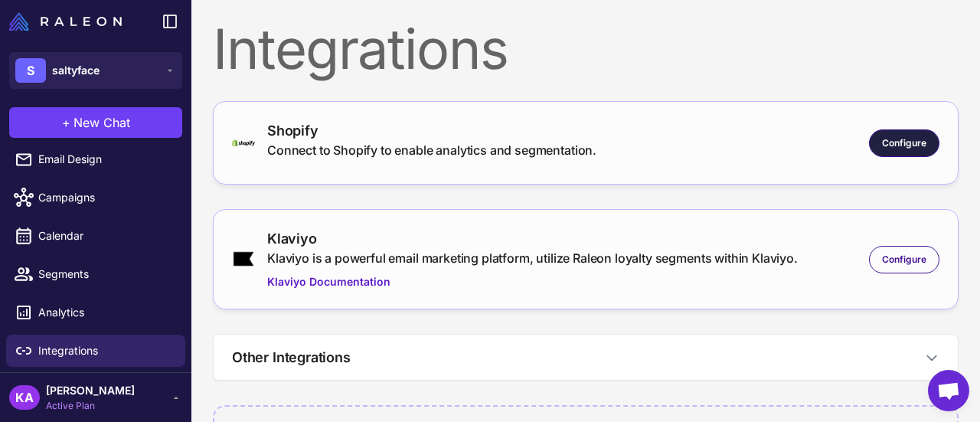  What do you see at coordinates (532, 282) in the screenshot?
I see `a: Klaviyo Documentation` at bounding box center [532, 282].